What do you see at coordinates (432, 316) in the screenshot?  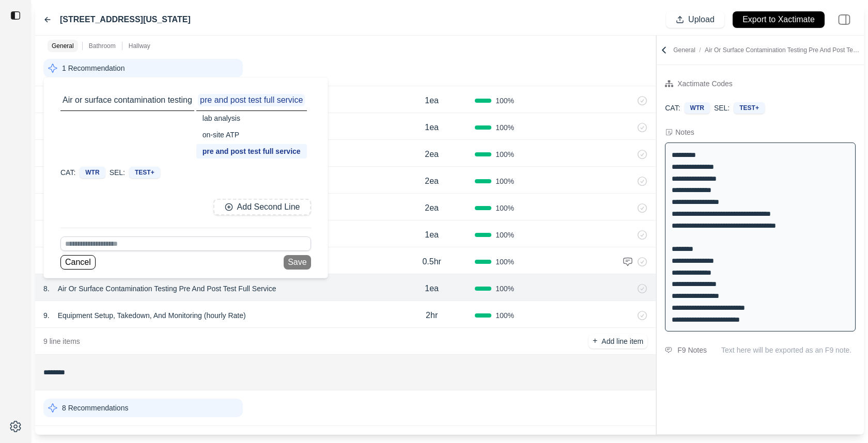 I see `p: 2hr` at bounding box center [432, 316].